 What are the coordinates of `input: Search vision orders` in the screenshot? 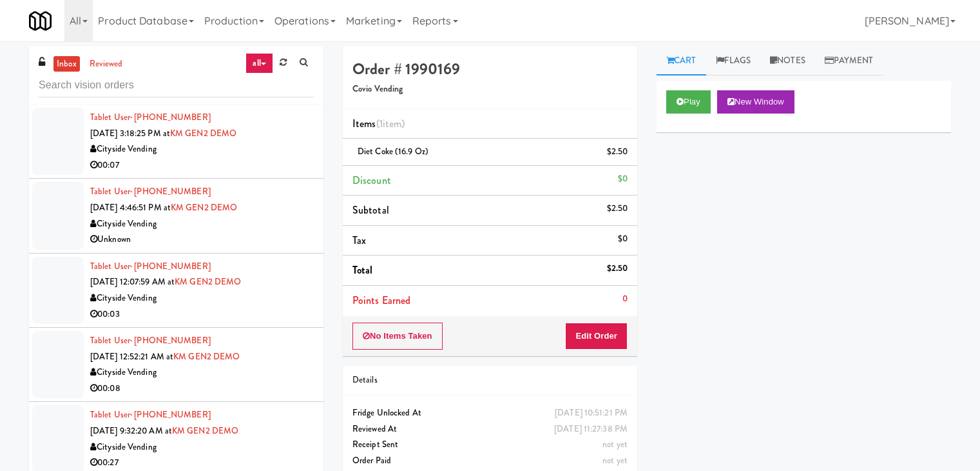 It's located at (176, 85).